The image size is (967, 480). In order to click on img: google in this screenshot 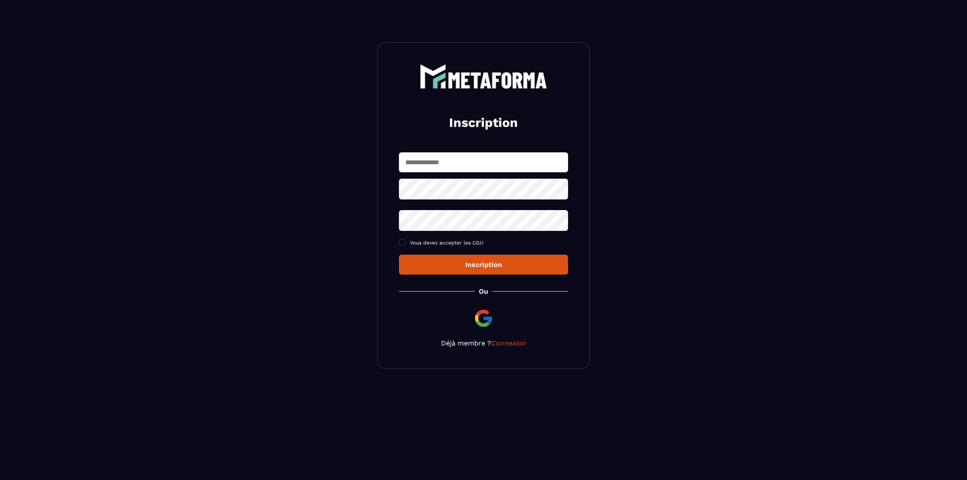, I will do `click(483, 319)`.